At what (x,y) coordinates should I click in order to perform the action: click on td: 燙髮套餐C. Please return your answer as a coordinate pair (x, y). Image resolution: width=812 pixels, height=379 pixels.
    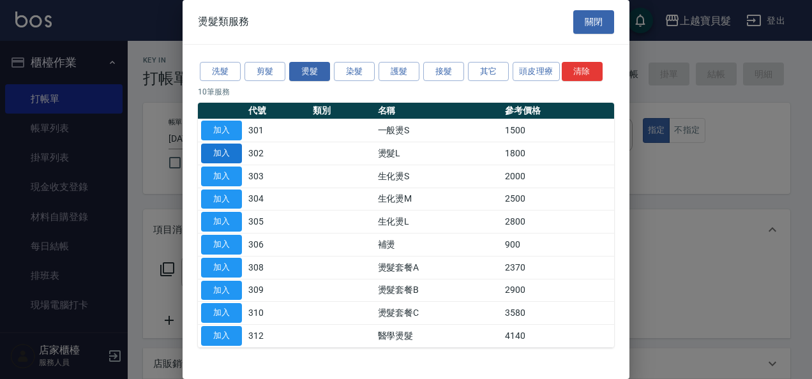
    Looking at the image, I should click on (439, 313).